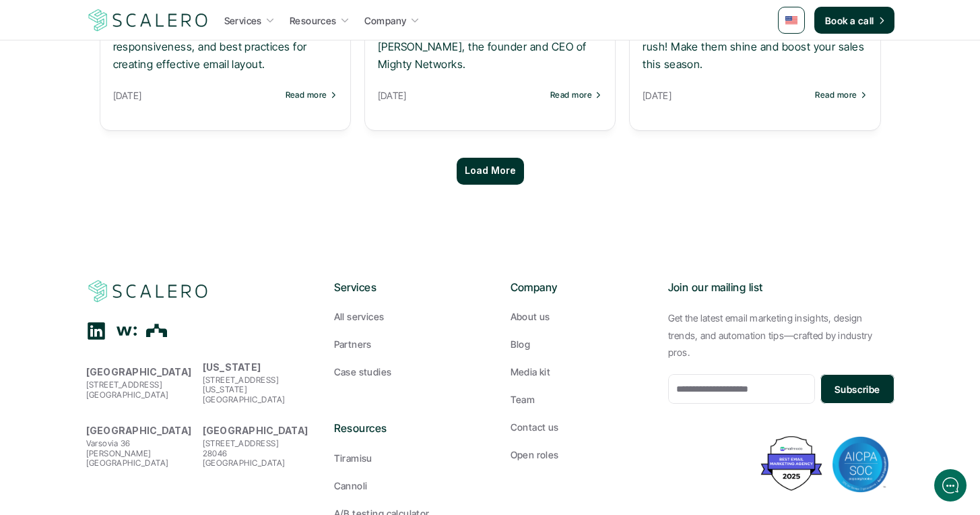 Image resolution: width=980 pixels, height=515 pixels. Describe the element at coordinates (402, 457) in the screenshot. I see `a: Tiramisu` at that location.